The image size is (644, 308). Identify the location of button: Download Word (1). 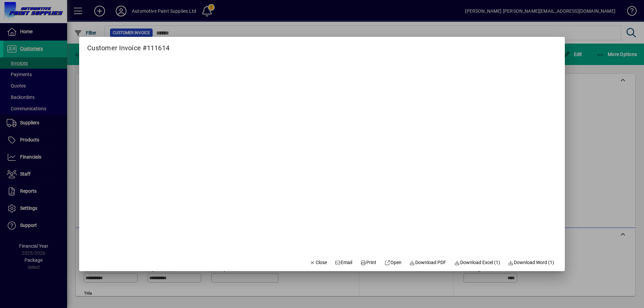
(531, 263).